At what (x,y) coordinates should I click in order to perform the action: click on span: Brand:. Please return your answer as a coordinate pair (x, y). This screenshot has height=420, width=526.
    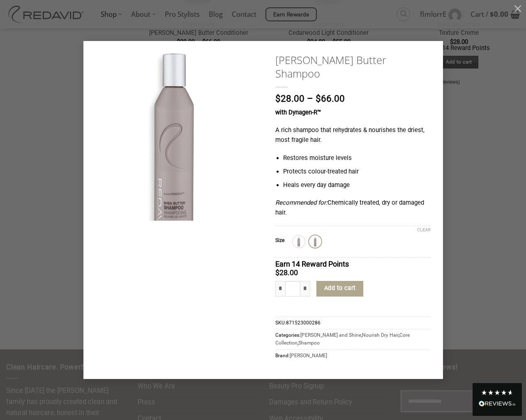
    Looking at the image, I should click on (353, 356).